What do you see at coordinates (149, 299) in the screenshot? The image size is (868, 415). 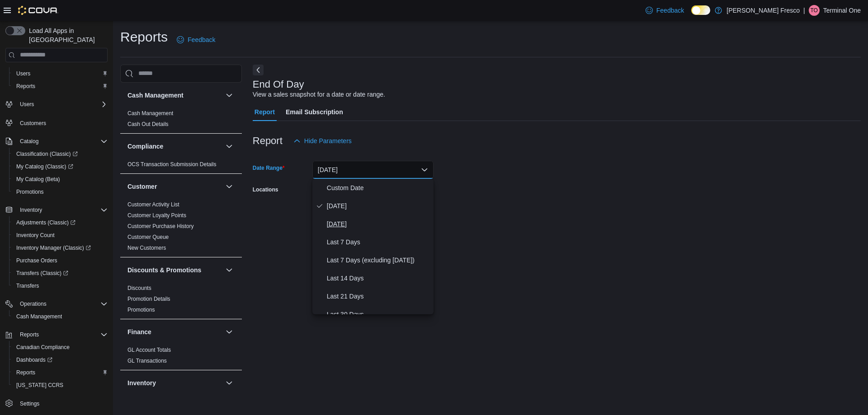 I see `span: Promotion Details` at bounding box center [149, 299].